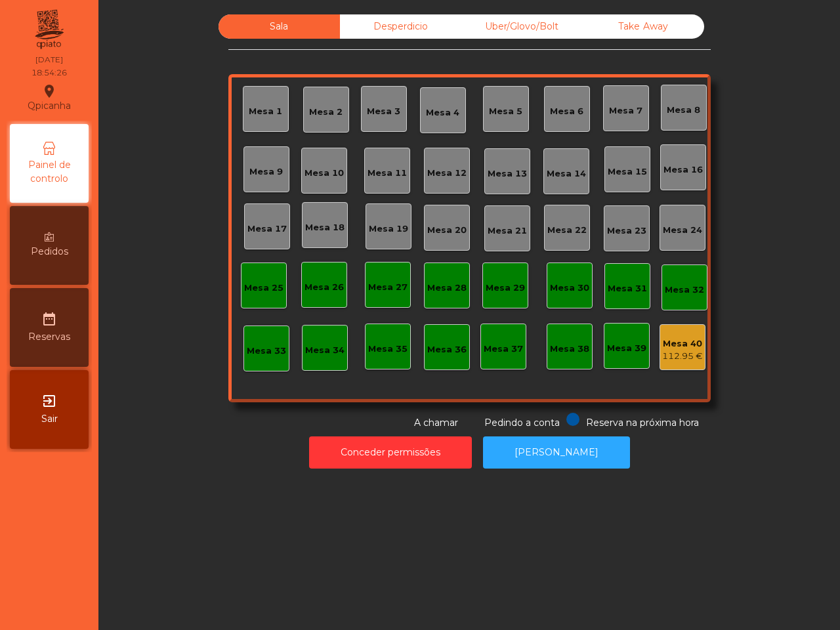  Describe the element at coordinates (503, 349) in the screenshot. I see `div: Mesa 37` at that location.